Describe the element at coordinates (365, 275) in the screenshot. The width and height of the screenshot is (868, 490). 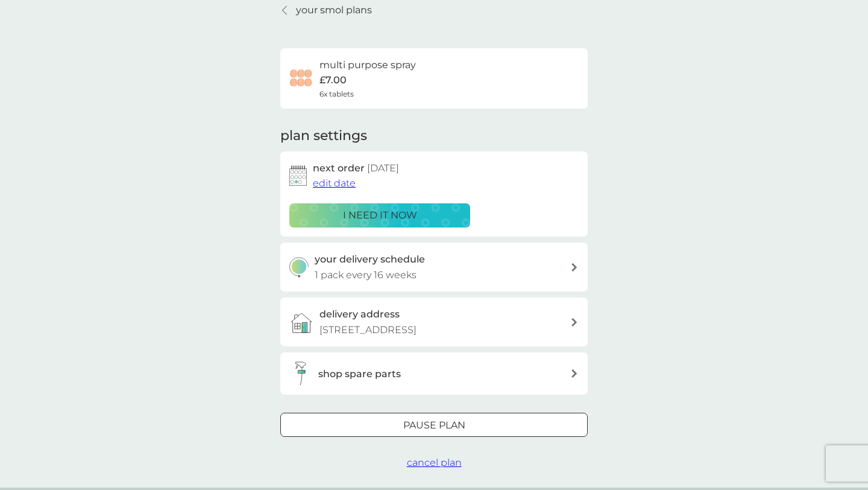
I see `p: 1 pack every 16 weeks` at that location.